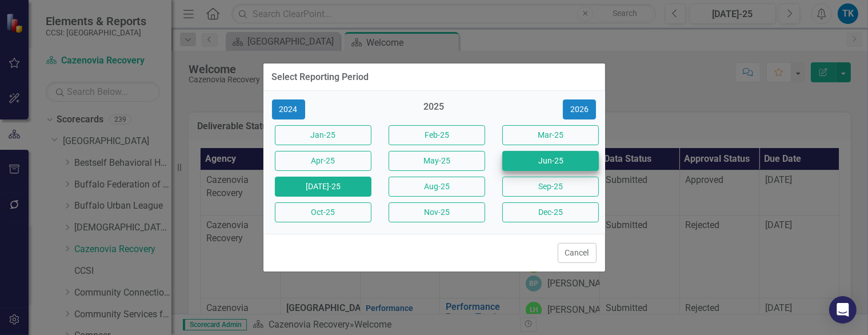 This screenshot has height=335, width=868. What do you see at coordinates (843, 310) in the screenshot?
I see `div: Open Intercom Messenger` at bounding box center [843, 310].